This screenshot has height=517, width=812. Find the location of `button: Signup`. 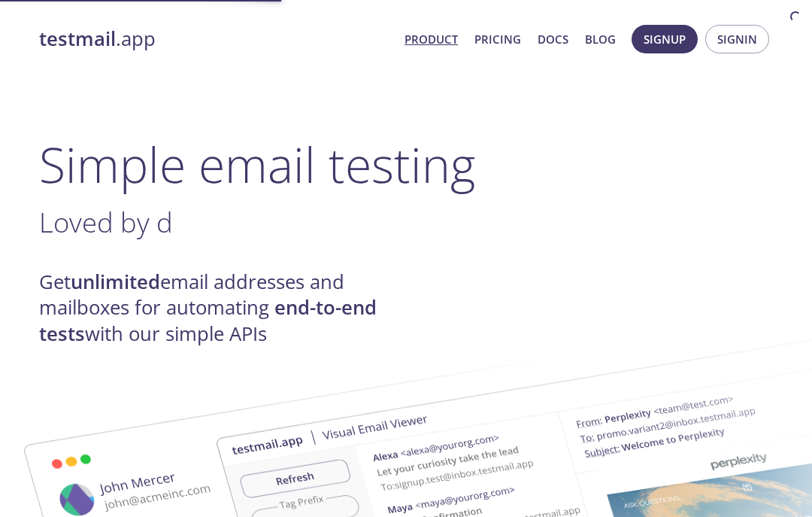

button: Signup is located at coordinates (665, 39).